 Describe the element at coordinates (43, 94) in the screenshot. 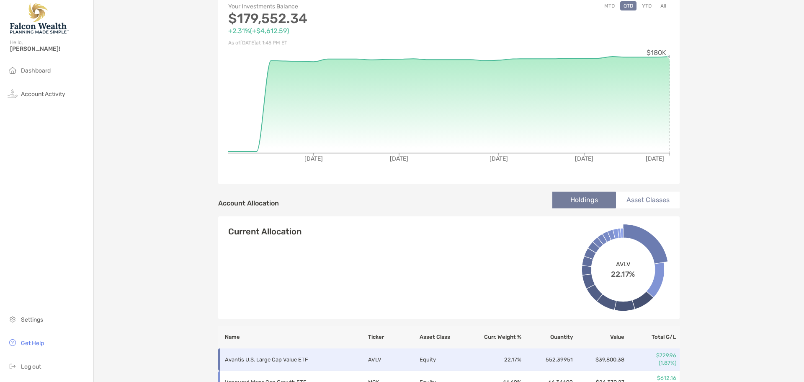

I see `span: Account Activity` at that location.